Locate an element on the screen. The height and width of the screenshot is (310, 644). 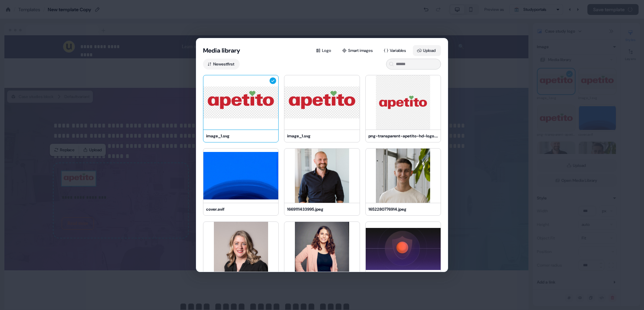
img: 1713785490354.jpeg is located at coordinates (241, 249).